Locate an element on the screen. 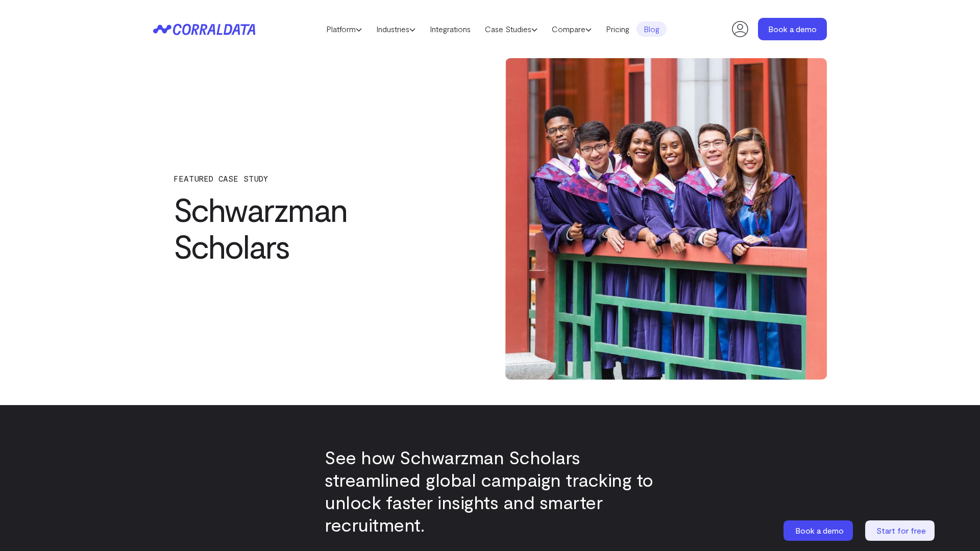 This screenshot has width=980, height=551. a: Integrations is located at coordinates (450, 29).